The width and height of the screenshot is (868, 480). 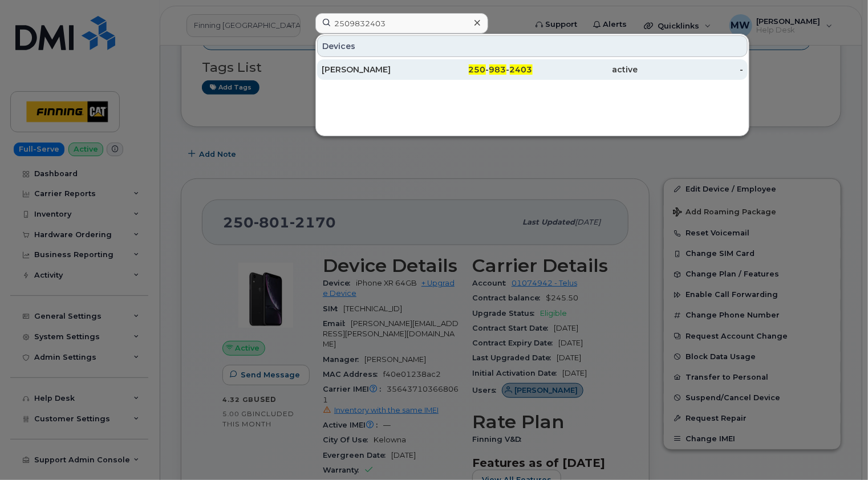 I want to click on span: 250, so click(x=477, y=70).